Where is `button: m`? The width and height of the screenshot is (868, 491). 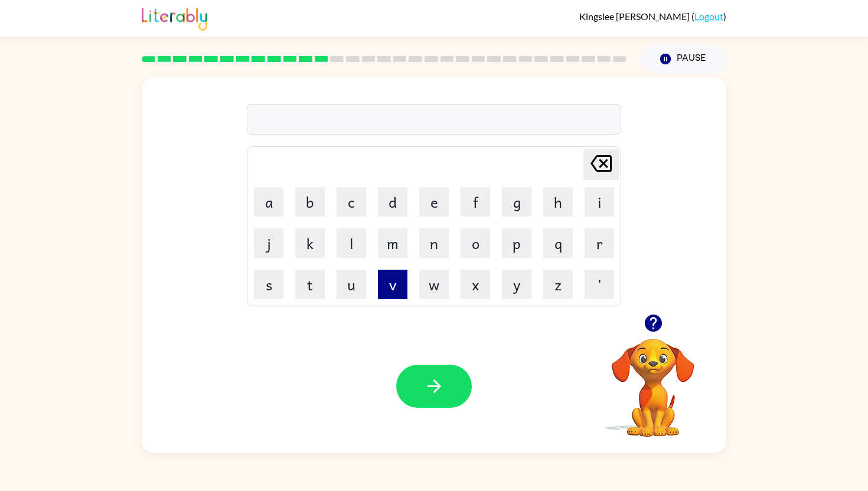
button: m is located at coordinates (392, 243).